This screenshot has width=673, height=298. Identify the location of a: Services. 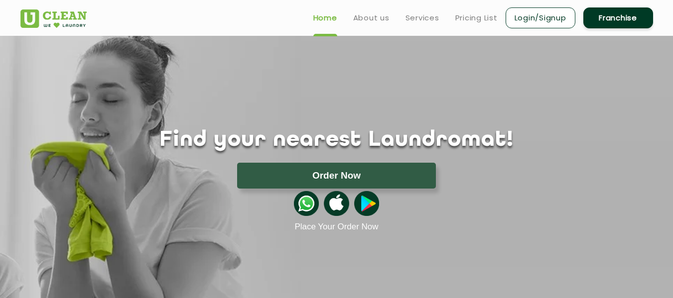
(422, 18).